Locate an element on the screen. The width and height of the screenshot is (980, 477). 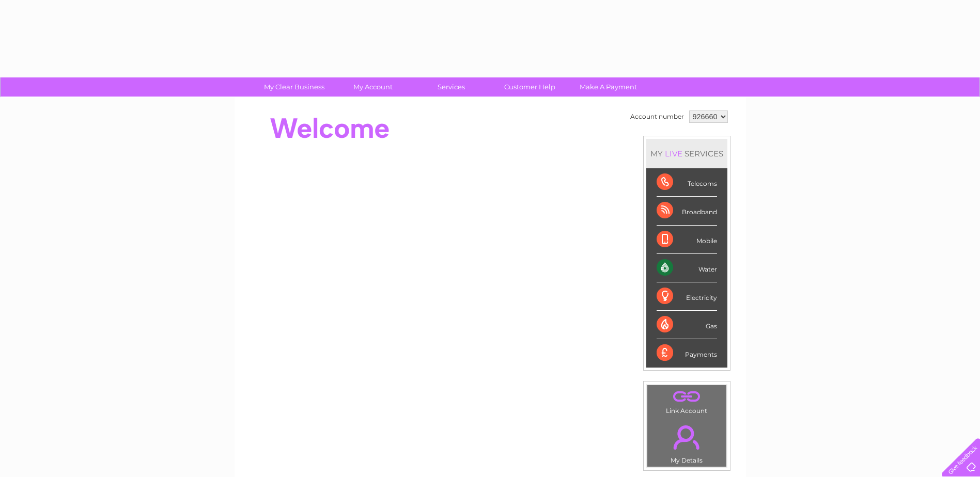
a: Customer Help is located at coordinates (529, 87).